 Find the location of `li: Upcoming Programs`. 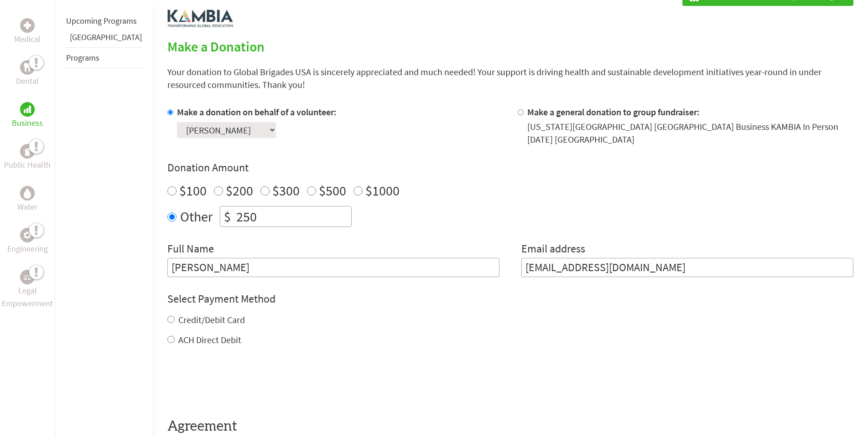

li: Upcoming Programs is located at coordinates (104, 21).